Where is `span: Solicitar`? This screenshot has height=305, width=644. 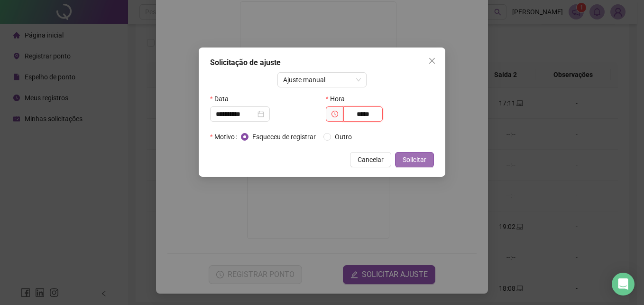 span: Solicitar is located at coordinates (414, 160).